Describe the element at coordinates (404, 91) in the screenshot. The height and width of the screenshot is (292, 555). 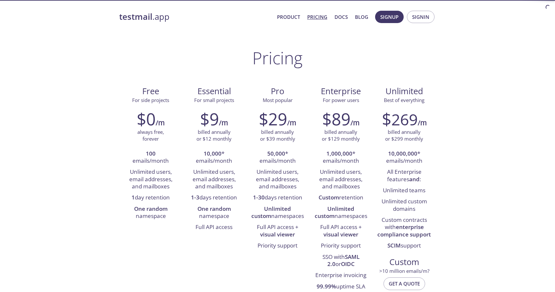
I see `span: Unlimited` at that location.